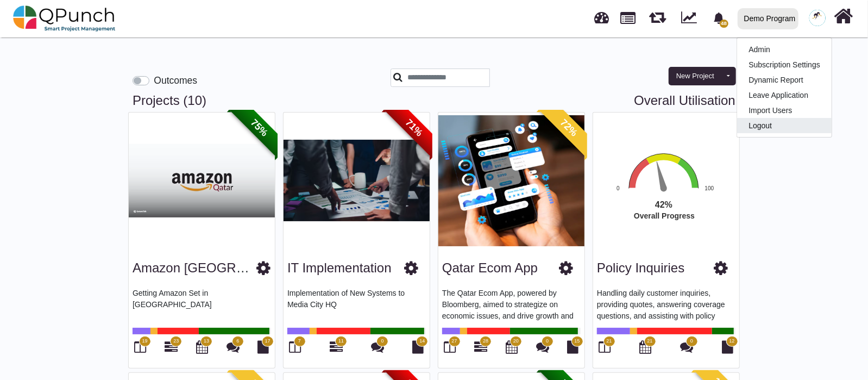 The width and height of the screenshot is (868, 380). What do you see at coordinates (785, 110) in the screenshot?
I see `a: Import Users` at bounding box center [785, 110].